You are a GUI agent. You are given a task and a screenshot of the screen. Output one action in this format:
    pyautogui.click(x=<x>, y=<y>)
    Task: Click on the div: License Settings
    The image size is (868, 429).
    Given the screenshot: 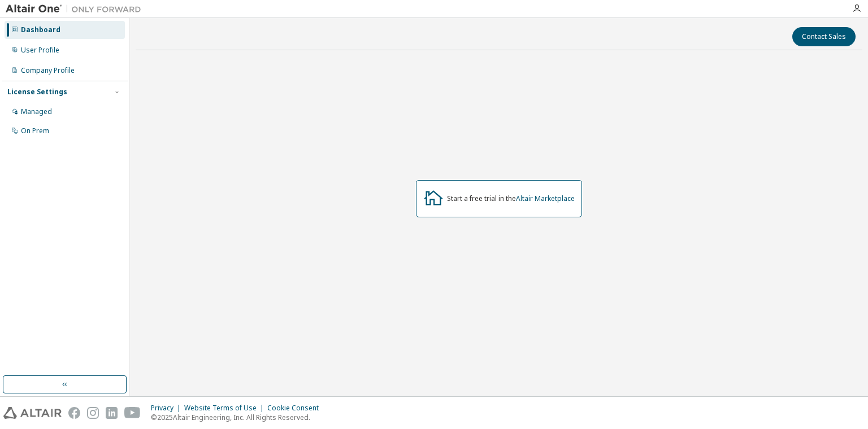 What is the action you would take?
    pyautogui.click(x=37, y=92)
    